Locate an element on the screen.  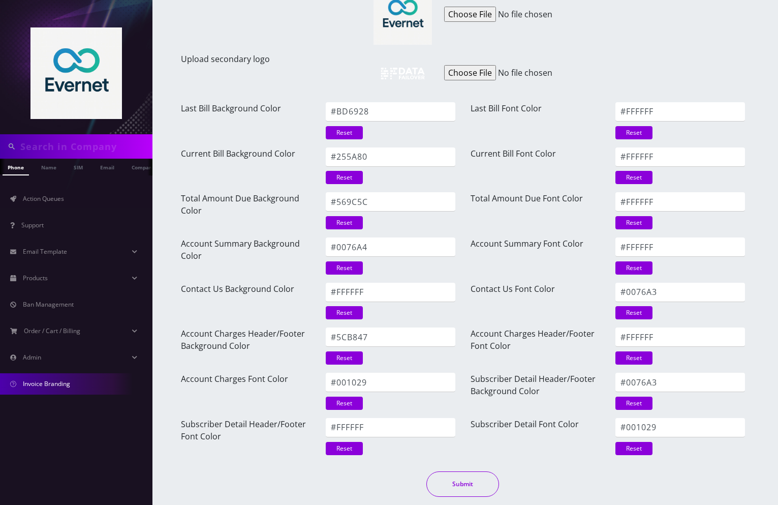
label: Account Summary Font Color is located at coordinates (527, 244).